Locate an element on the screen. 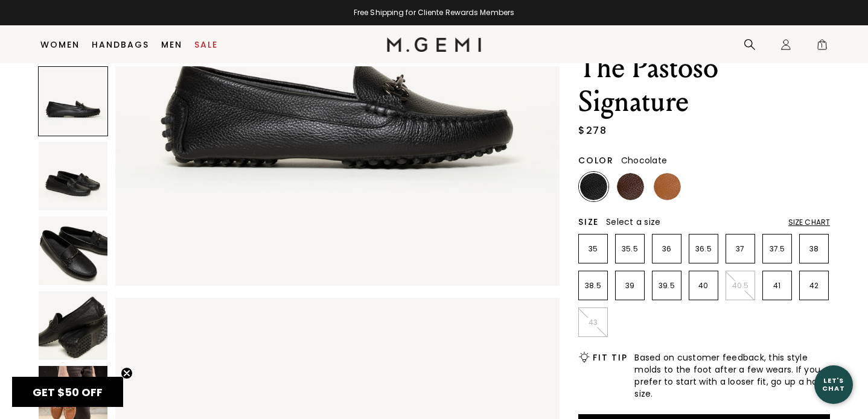 This screenshot has height=419, width=868. p: 42 is located at coordinates (814, 286).